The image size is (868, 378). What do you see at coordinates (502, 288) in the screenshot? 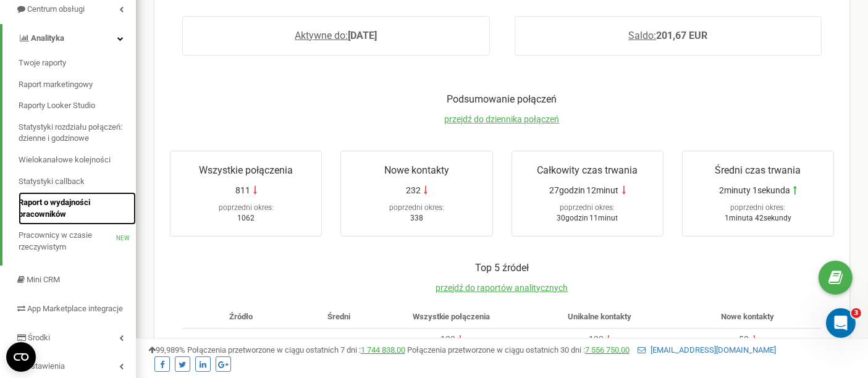
I see `span: przejdź do raportów analitycznych` at bounding box center [502, 288].